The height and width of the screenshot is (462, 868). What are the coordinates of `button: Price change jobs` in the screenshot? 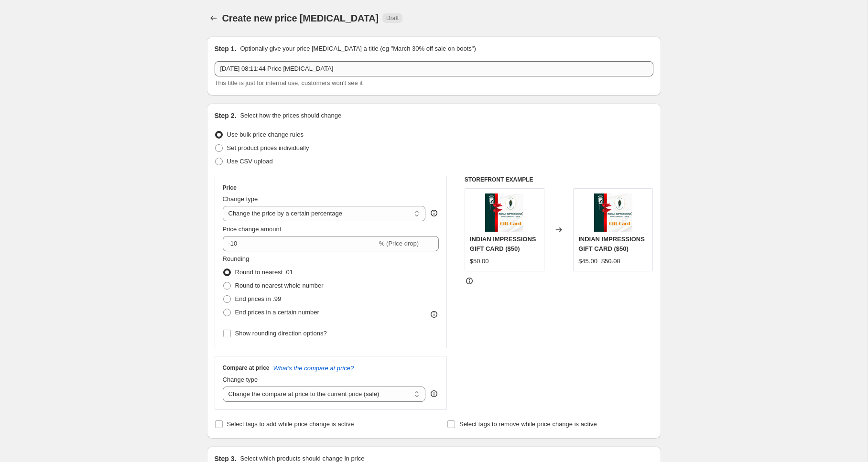 It's located at (214, 18).